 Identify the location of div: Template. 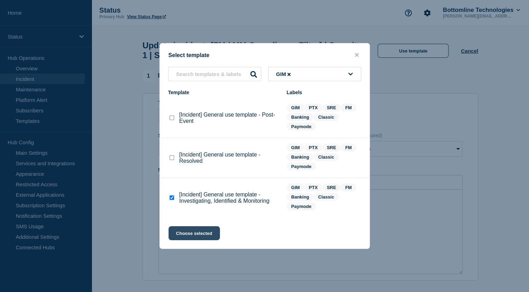
(224, 92).